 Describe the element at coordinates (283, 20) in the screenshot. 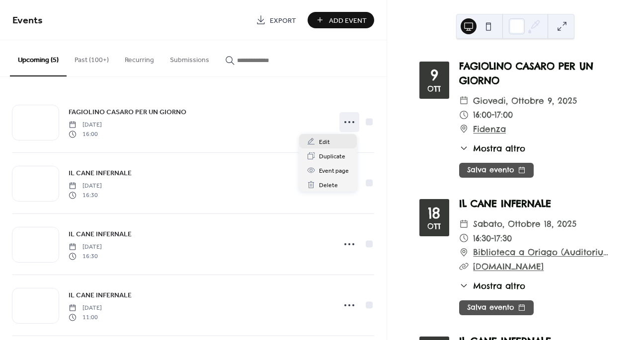

I see `span: Export` at that location.